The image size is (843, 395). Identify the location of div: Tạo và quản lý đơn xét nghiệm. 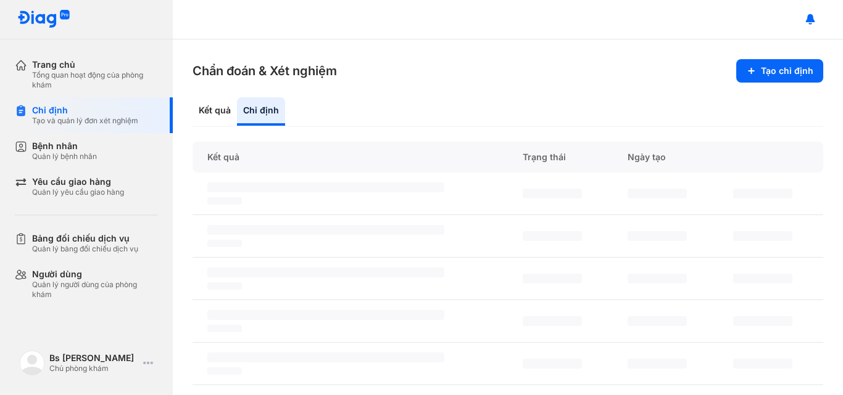
(85, 121).